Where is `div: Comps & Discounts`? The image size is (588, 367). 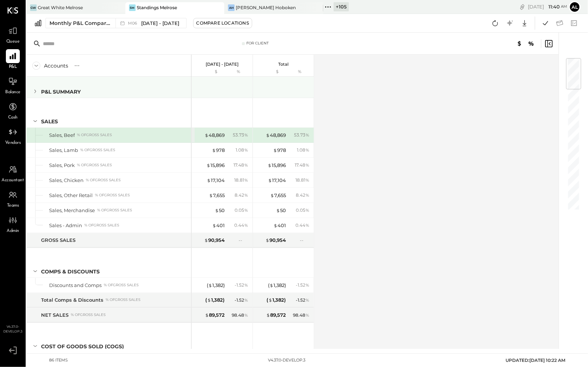
div: Comps & Discounts is located at coordinates (71, 272).